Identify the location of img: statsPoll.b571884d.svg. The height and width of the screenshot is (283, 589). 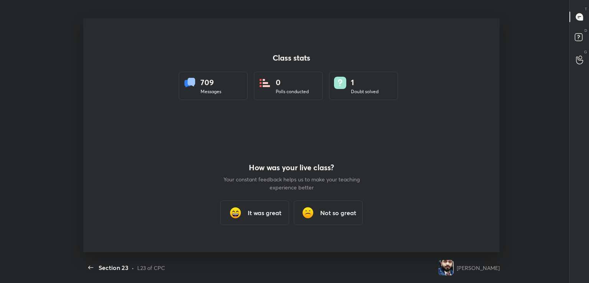
(265, 83).